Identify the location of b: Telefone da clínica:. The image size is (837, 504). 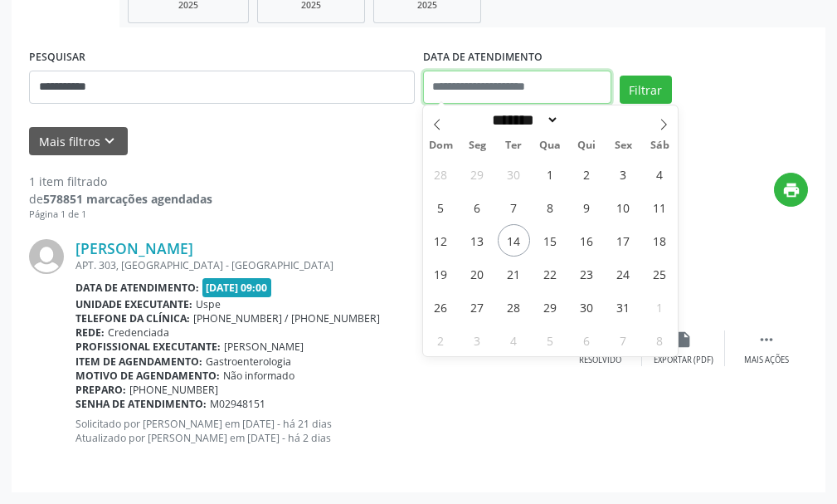
(133, 318).